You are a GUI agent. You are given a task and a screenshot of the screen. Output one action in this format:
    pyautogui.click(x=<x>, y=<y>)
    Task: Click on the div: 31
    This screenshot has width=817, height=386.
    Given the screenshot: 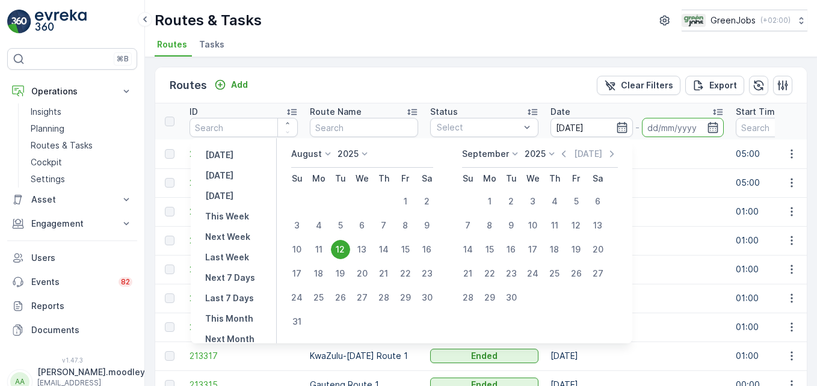 What is the action you would take?
    pyautogui.click(x=297, y=322)
    